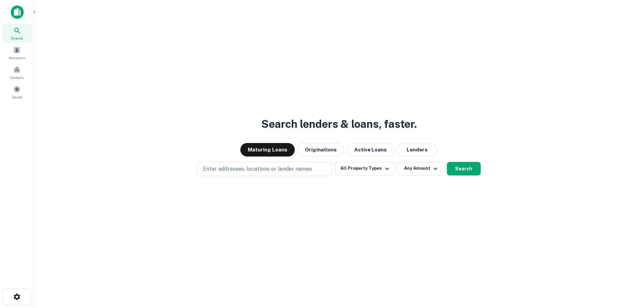 The image size is (644, 308). Describe the element at coordinates (17, 72) in the screenshot. I see `a: Contacts` at that location.